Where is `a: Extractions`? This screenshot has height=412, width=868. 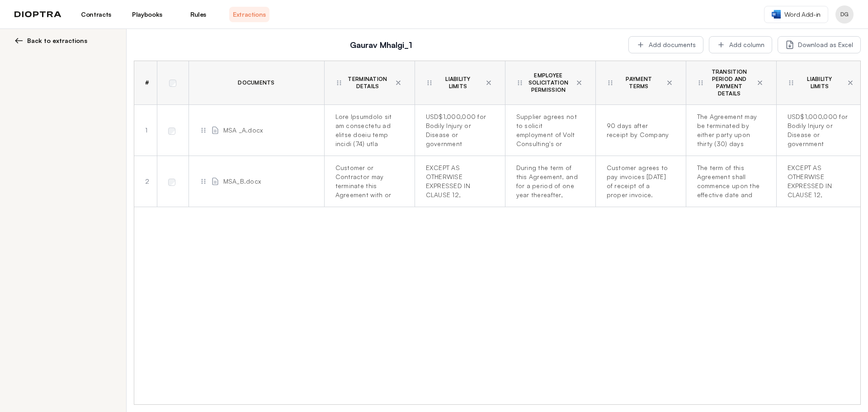
a: Extractions is located at coordinates (249, 15).